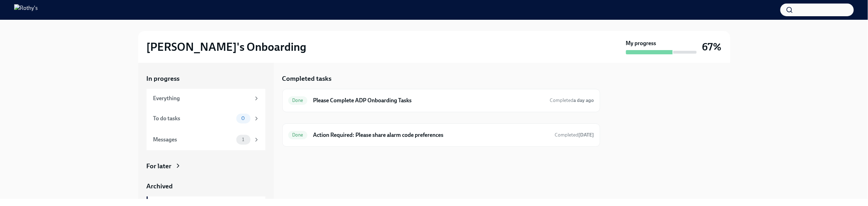  I want to click on h6: Please Complete ADP Onboarding Tasks, so click(429, 101).